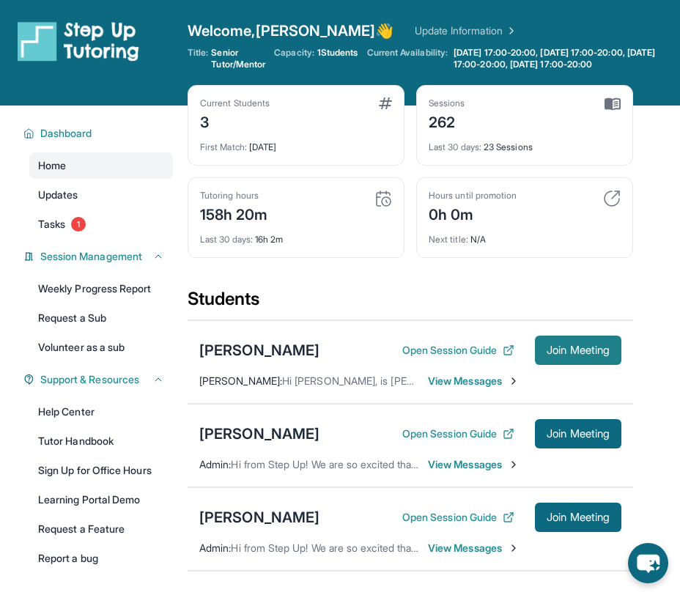  What do you see at coordinates (101, 441) in the screenshot?
I see `a: Tutor Handbook` at bounding box center [101, 441].